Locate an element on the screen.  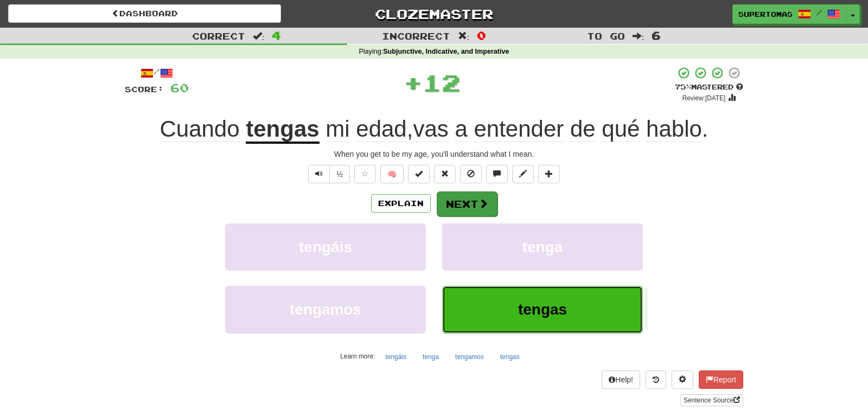
span: a is located at coordinates (461, 129).